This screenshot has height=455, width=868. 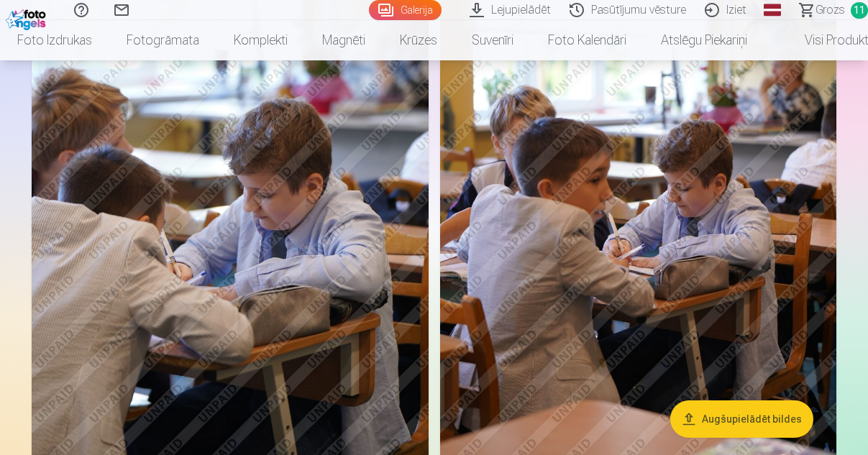 I want to click on a: Atslēgu piekariņi, so click(x=704, y=40).